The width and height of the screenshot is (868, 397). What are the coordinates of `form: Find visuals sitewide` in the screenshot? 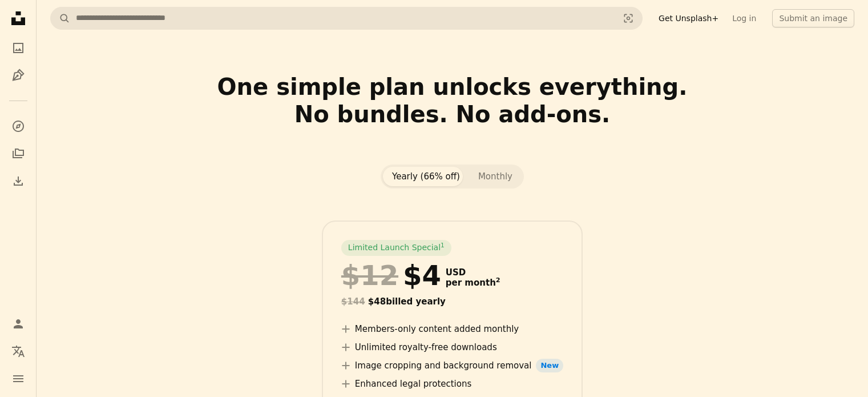 It's located at (346, 18).